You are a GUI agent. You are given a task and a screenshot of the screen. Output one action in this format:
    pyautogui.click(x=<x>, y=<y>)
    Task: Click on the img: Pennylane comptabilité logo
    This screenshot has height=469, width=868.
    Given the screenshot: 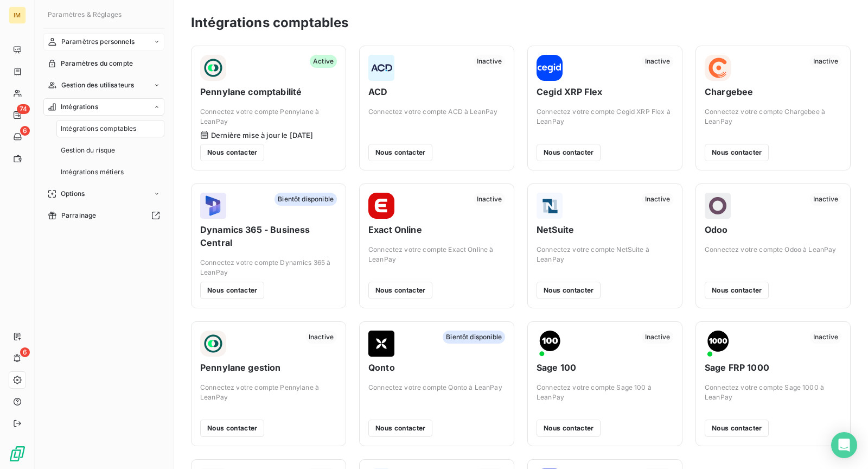 What is the action you would take?
    pyautogui.click(x=213, y=68)
    